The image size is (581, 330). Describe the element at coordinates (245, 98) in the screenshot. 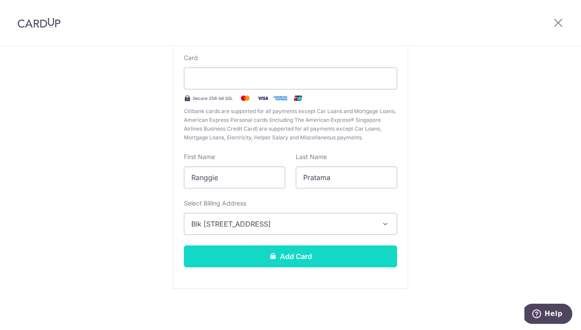

I see `img: Mastercard` at that location.